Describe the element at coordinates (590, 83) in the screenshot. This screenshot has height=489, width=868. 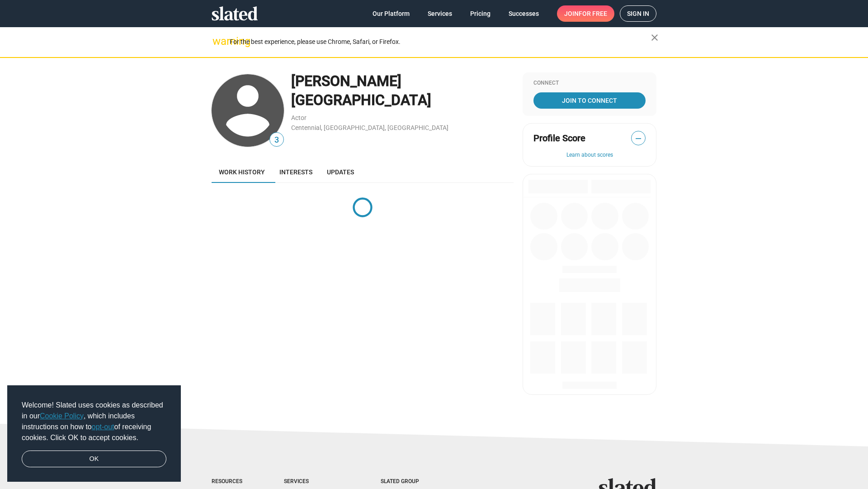
I see `div: Connect` at that location.